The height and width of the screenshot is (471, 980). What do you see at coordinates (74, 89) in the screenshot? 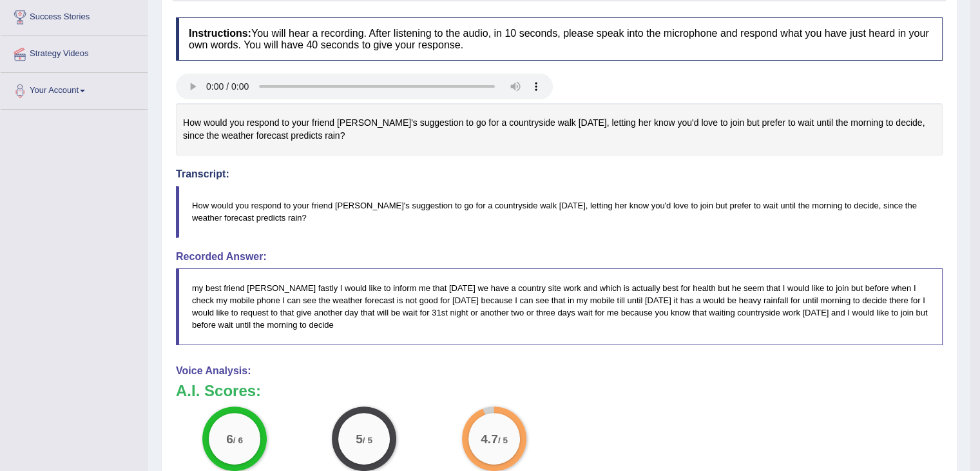
I see `a: Your Account` at bounding box center [74, 89].